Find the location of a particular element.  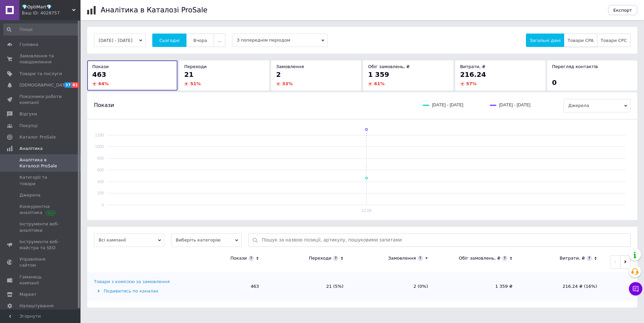

div: Обіг замовлень, ₴ is located at coordinates (479, 258).